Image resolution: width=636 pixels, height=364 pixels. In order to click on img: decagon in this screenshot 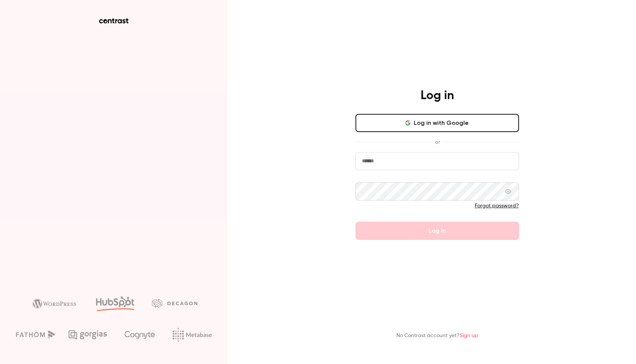, I will do `click(174, 303)`.